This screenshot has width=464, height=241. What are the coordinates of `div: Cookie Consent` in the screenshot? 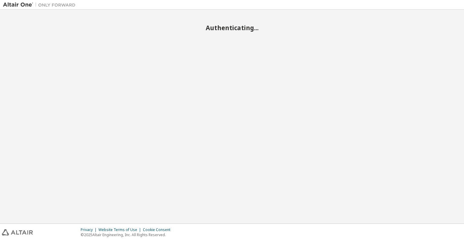 It's located at (158, 230).